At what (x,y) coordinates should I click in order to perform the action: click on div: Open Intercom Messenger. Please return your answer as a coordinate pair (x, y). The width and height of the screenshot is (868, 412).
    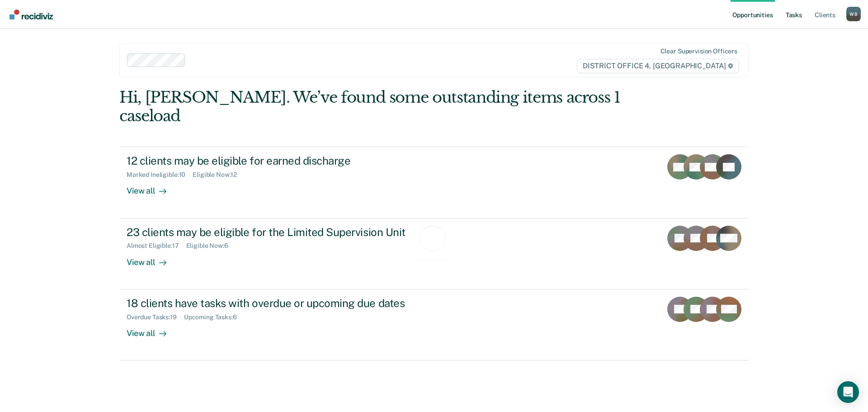
    Looking at the image, I should click on (848, 392).